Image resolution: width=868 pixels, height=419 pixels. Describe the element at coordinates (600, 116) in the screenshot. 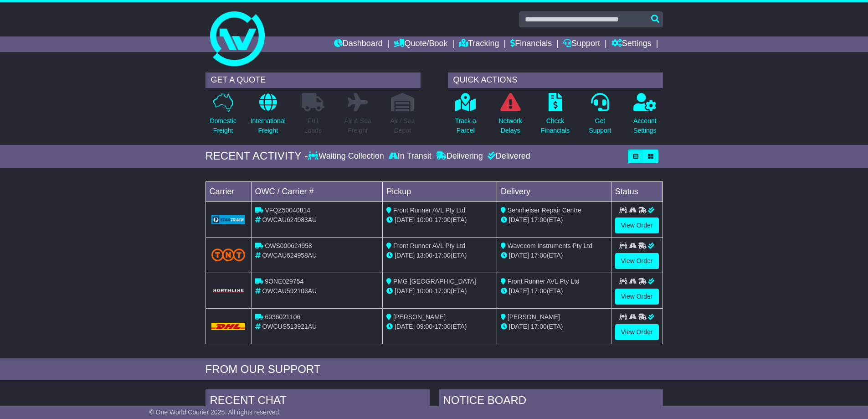

I see `a: GetSupport` at that location.